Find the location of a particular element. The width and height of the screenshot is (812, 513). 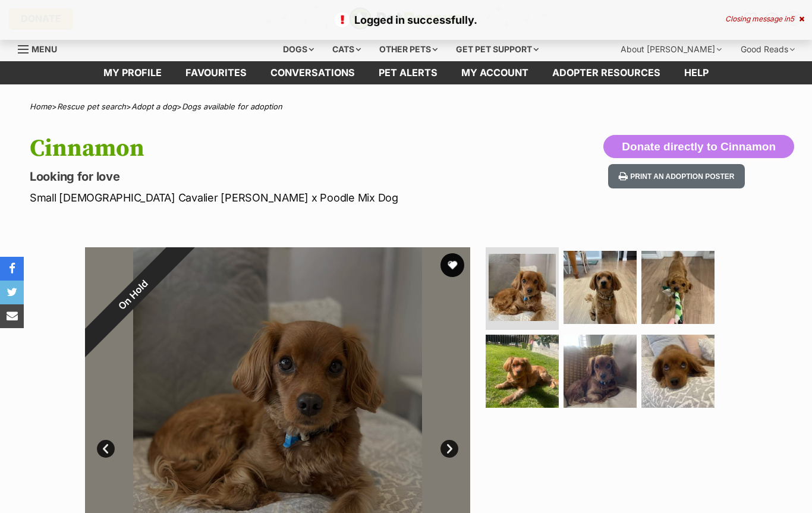

a: Adopt a dog is located at coordinates (154, 107).